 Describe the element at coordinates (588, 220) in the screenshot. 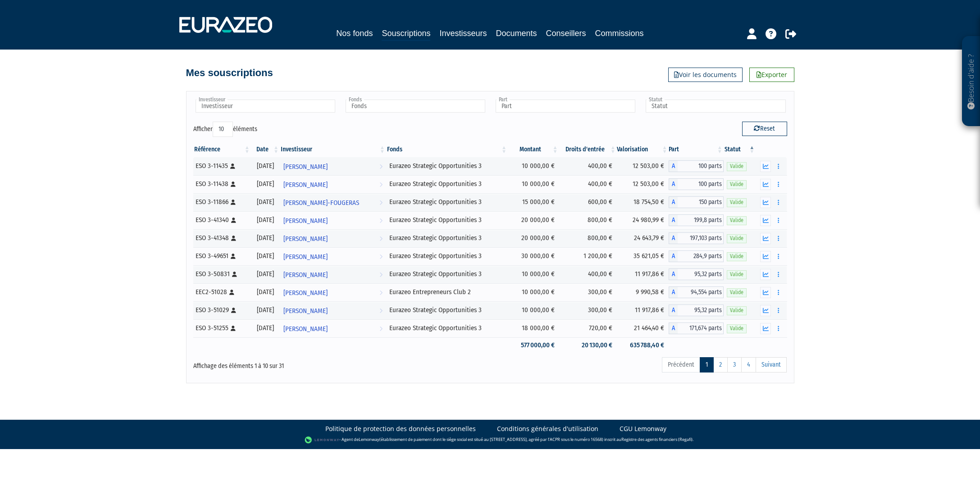

I see `td: 800,00 €` at that location.